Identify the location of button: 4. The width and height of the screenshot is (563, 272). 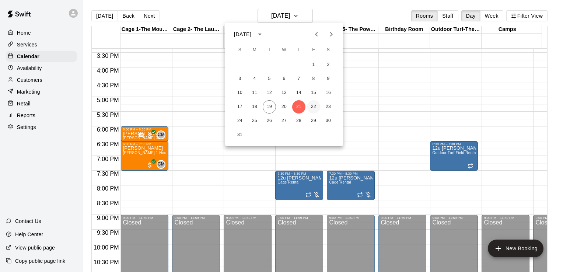
(255, 79).